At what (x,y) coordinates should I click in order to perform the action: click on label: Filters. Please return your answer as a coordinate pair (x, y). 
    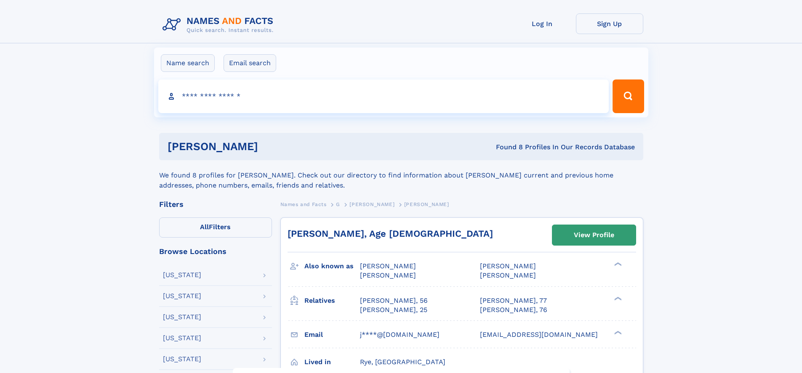
    Looking at the image, I should click on (216, 228).